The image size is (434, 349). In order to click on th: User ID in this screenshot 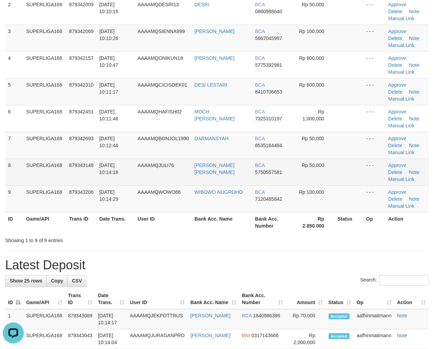, I will do `click(163, 222)`.